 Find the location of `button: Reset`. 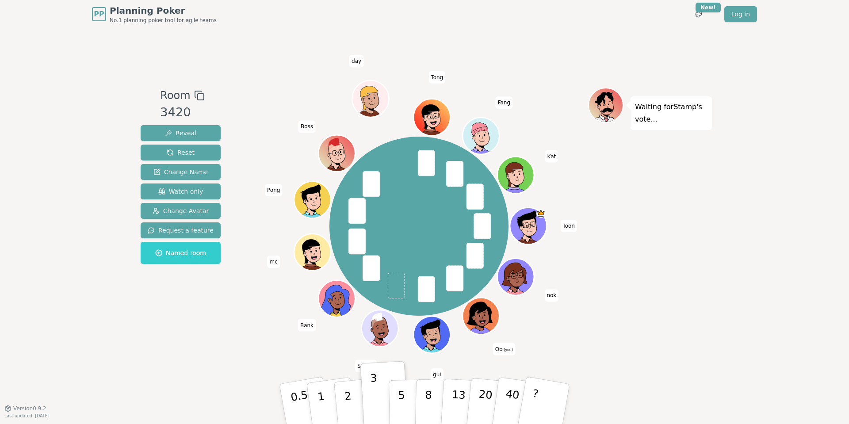

button: Reset is located at coordinates (180, 153).